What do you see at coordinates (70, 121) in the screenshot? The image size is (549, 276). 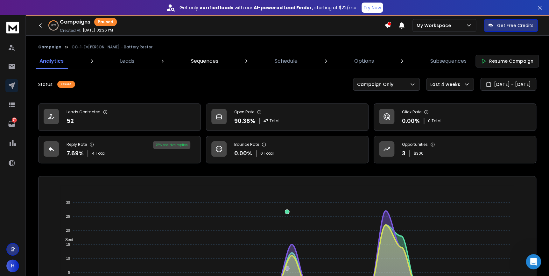 I see `p: 52` at bounding box center [70, 121].